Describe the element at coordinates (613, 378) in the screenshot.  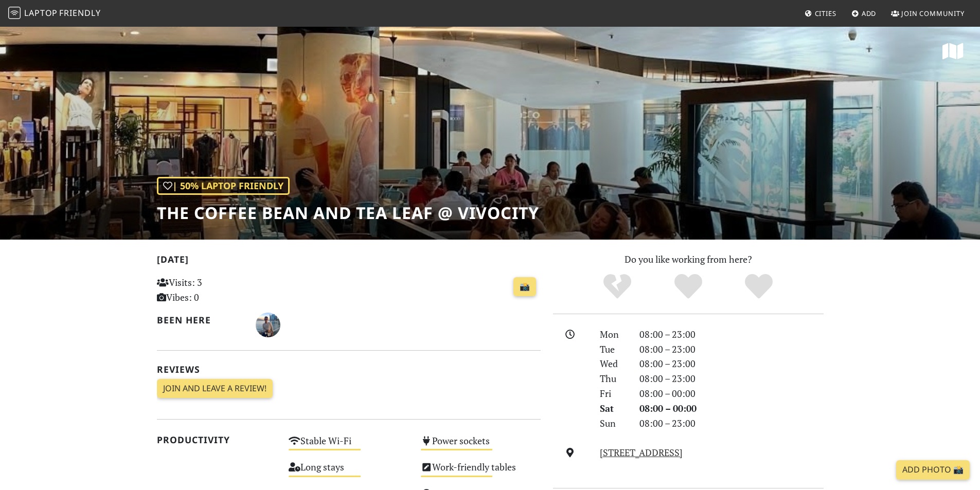
I see `div: Thu` at that location.